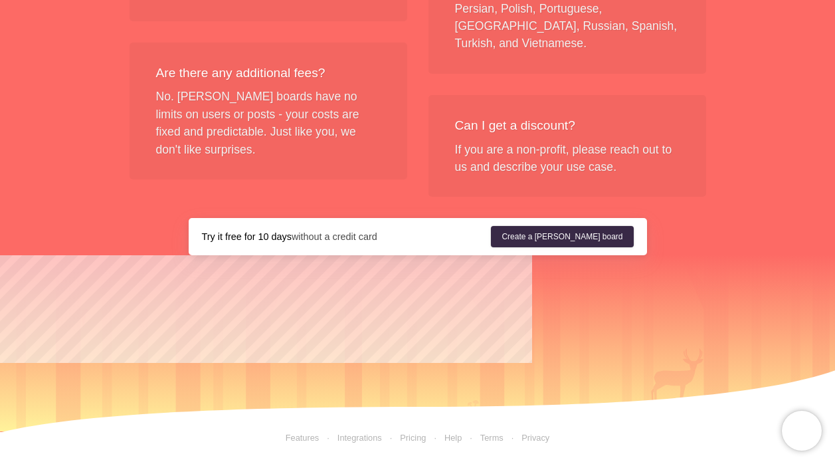  What do you see at coordinates (482, 437) in the screenshot?
I see `a: Terms` at bounding box center [482, 437].